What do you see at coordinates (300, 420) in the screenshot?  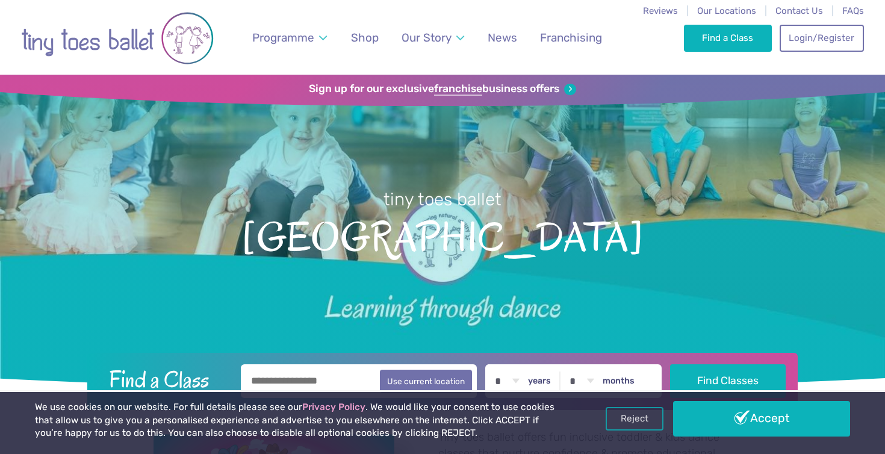 I see `p: We use cookies on our website. For full details please see our . We would like your consent to us...` at bounding box center [300, 420].